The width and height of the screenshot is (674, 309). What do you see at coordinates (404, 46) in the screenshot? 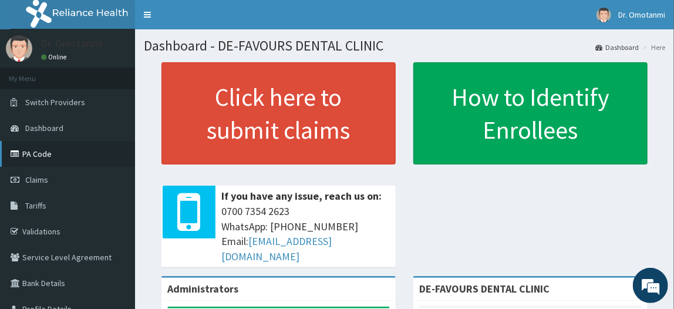
I see `h1: Dashboard - DE-FAVOURS DENTAL CLINIC` at bounding box center [404, 46].